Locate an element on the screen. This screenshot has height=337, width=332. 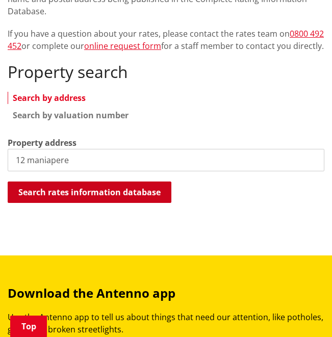
p: Use the Antenno app to tell us about things that need our attention, like potholes, graffiti, or ... is located at coordinates (166, 323).